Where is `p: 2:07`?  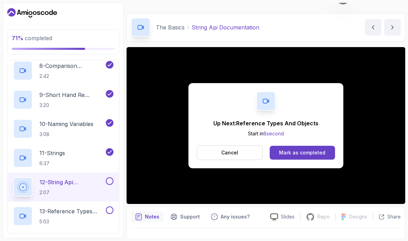
p: 2:07 is located at coordinates (72, 192).